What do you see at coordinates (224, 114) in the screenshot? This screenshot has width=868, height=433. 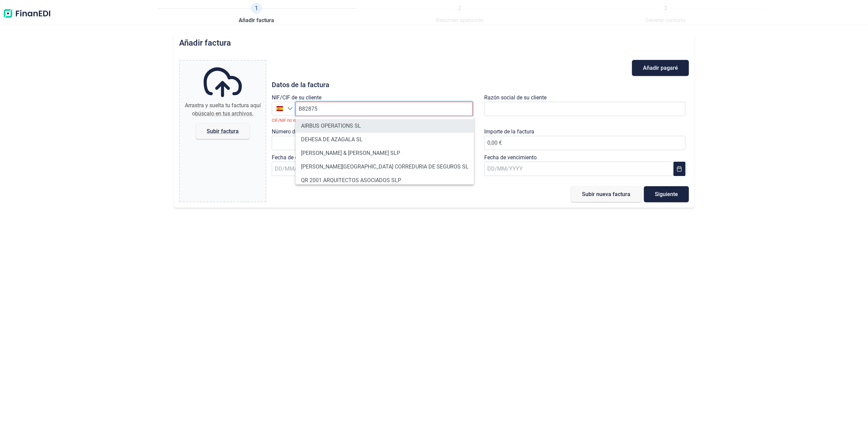 I see `span: búscalo en tus archivos.` at bounding box center [224, 114].